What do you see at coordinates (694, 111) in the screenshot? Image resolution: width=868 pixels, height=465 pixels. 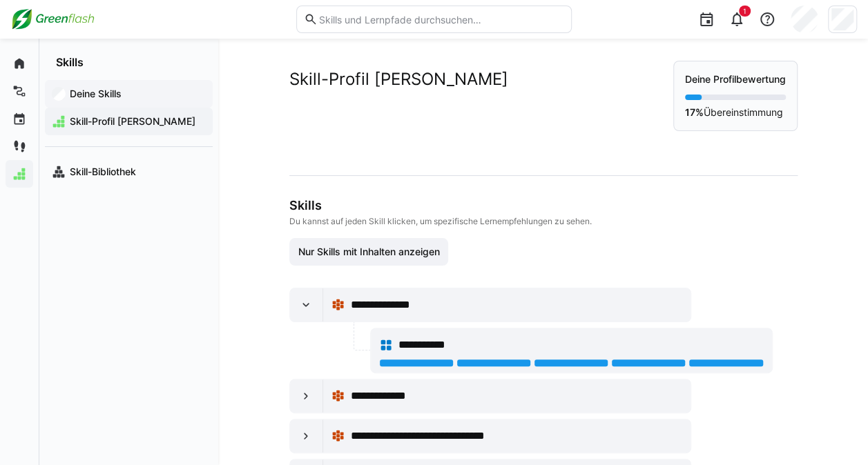 I see `strong: 17%` at bounding box center [694, 111].